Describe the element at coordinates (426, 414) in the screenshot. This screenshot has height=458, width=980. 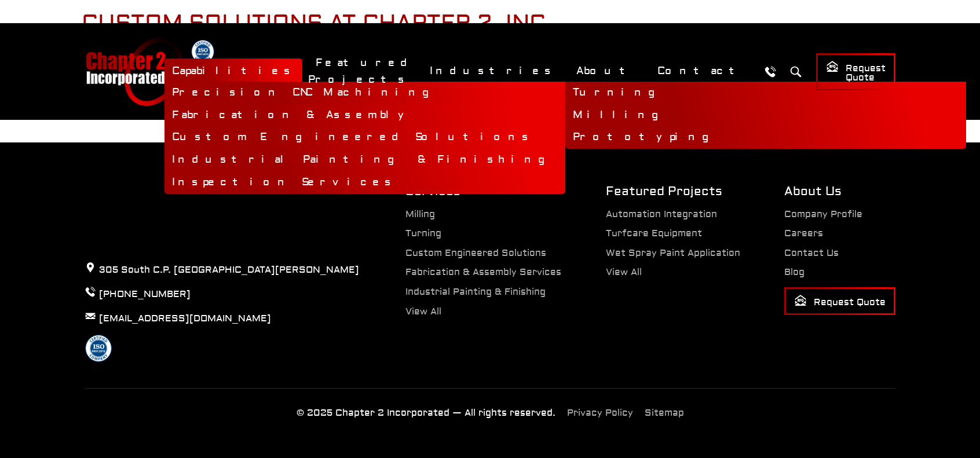
I see `p: © 2025 Chapter 2 Incorporated — All rights reserved.` at that location.